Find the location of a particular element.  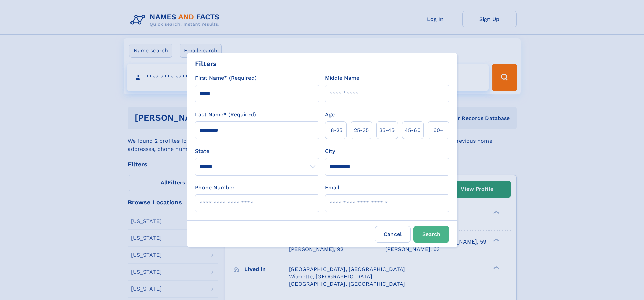

label: State is located at coordinates (257, 151).